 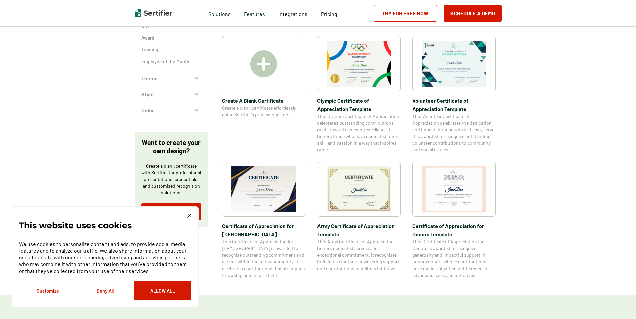 What do you see at coordinates (359, 63) in the screenshot?
I see `img: Olympic Certificate of Appreciation​ Template` at bounding box center [359, 63].